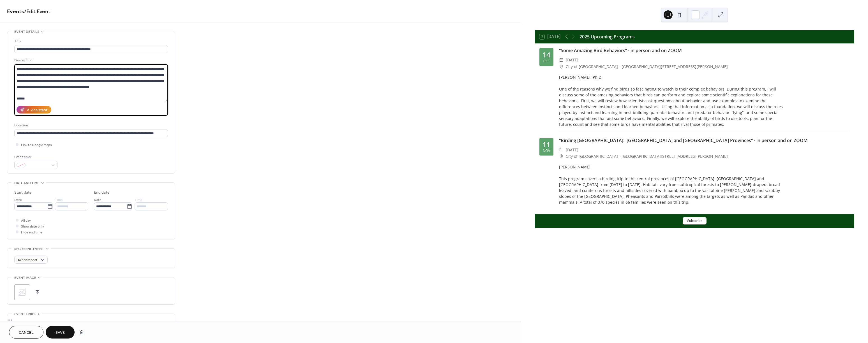 This screenshot has height=343, width=868. What do you see at coordinates (37, 110) in the screenshot?
I see `div: AI Assistant` at bounding box center [37, 110].